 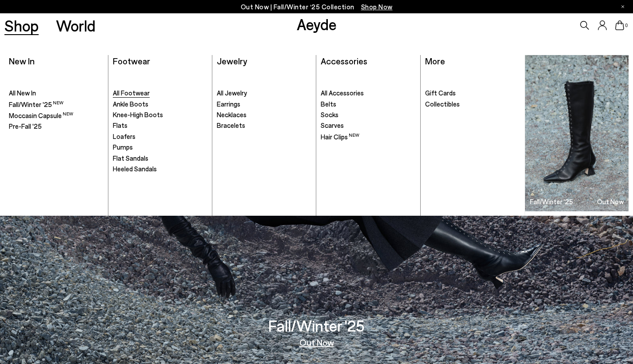 What do you see at coordinates (22, 61) in the screenshot?
I see `a: New In` at bounding box center [22, 61].